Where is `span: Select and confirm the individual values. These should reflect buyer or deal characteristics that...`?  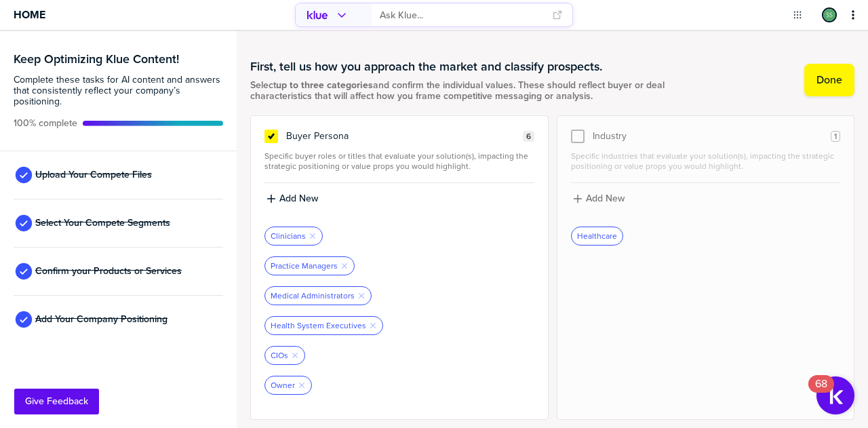
span: Select and confirm the individual values. These should reflect buyer or deal characteristics that... is located at coordinates (488, 90).